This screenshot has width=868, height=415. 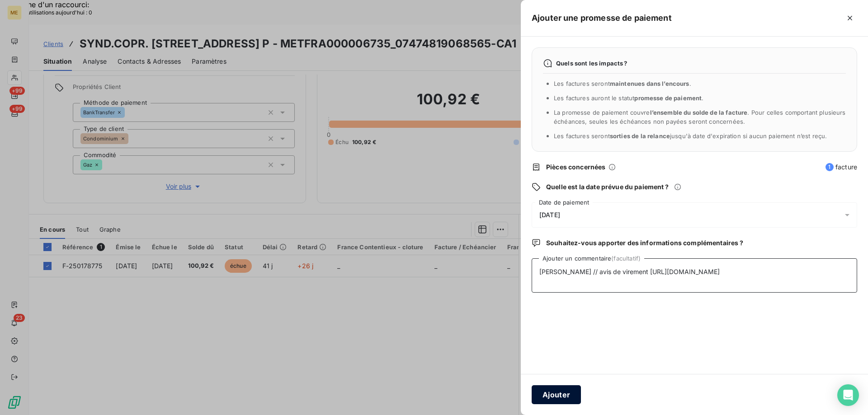 I want to click on span: Quelle est la date prévue du paiement ?, so click(x=607, y=187).